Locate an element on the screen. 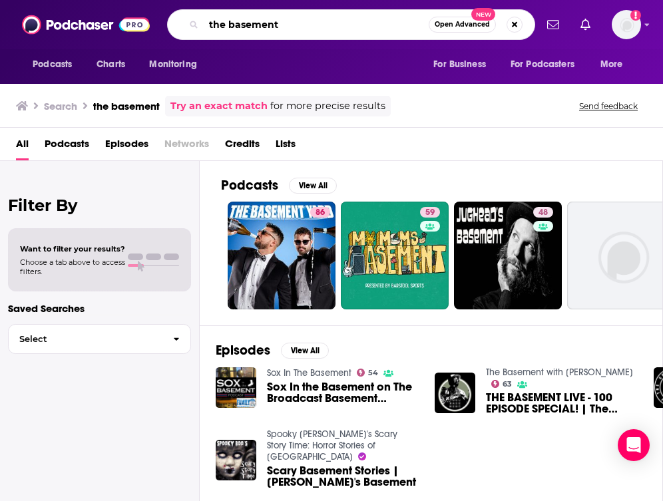 The width and height of the screenshot is (663, 501). span: Monitoring is located at coordinates (172, 65).